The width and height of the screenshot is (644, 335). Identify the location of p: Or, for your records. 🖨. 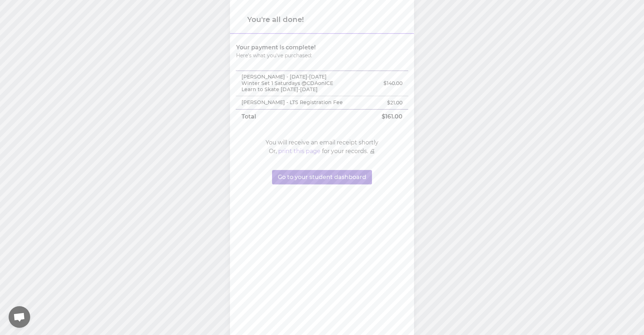
(322, 151).